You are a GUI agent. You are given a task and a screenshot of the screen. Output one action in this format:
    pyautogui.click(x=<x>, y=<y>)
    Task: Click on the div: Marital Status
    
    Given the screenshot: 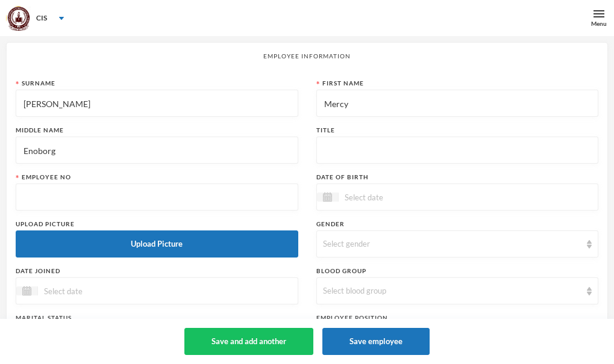 What is the action you would take?
    pyautogui.click(x=157, y=318)
    